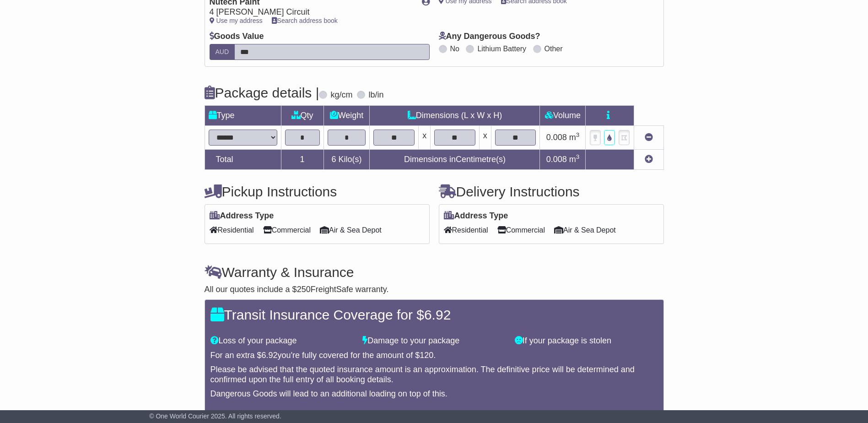 The width and height of the screenshot is (868, 423). I want to click on div: Damage to your package, so click(434, 341).